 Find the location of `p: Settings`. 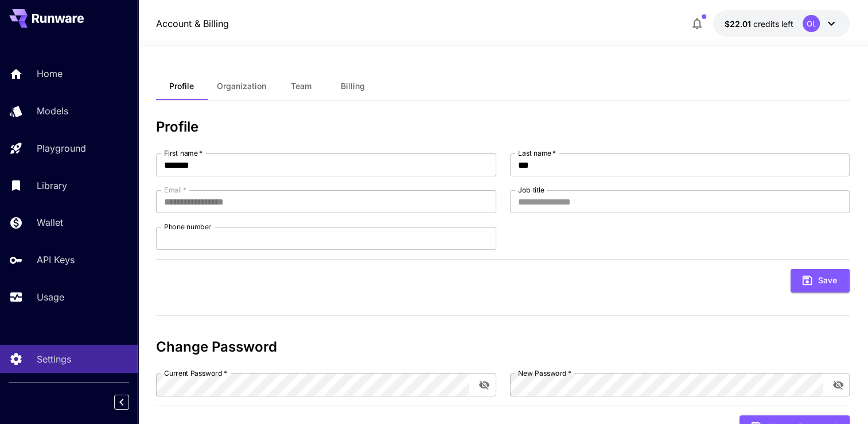

p: Settings is located at coordinates (54, 359).